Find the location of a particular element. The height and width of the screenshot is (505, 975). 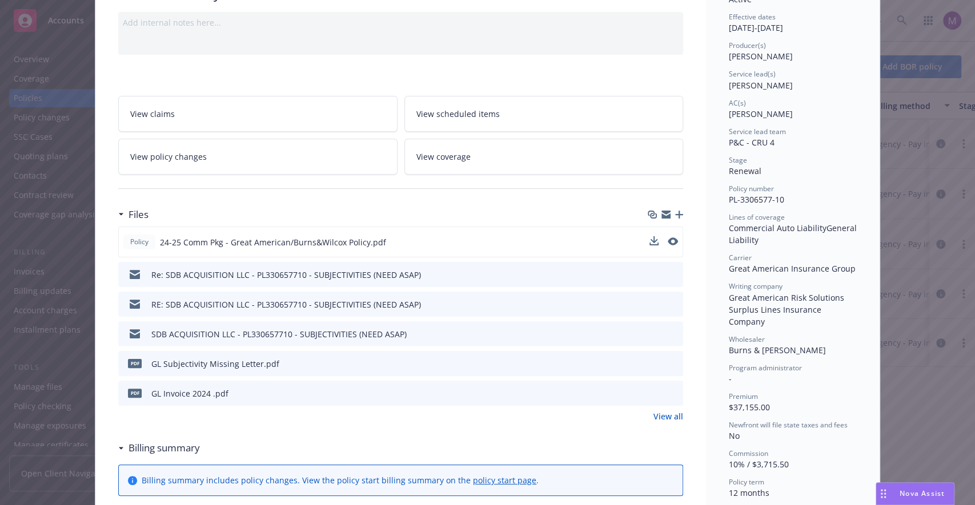

span: No is located at coordinates (734, 436).